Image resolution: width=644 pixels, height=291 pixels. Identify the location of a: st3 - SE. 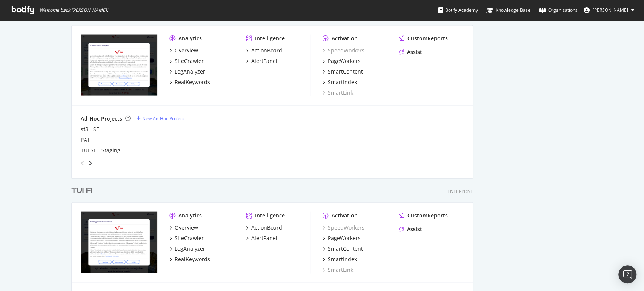
(90, 129).